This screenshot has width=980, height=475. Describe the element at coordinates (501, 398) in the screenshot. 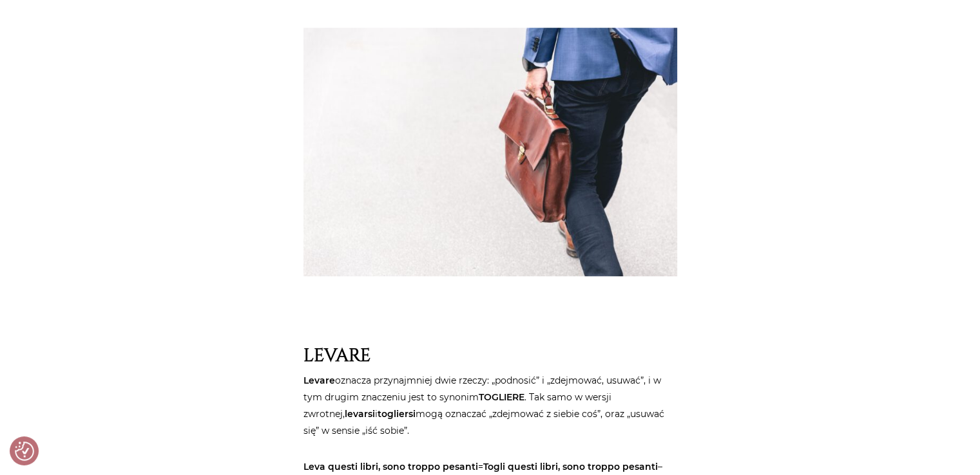

I see `strong: TOGLIERE` at that location.